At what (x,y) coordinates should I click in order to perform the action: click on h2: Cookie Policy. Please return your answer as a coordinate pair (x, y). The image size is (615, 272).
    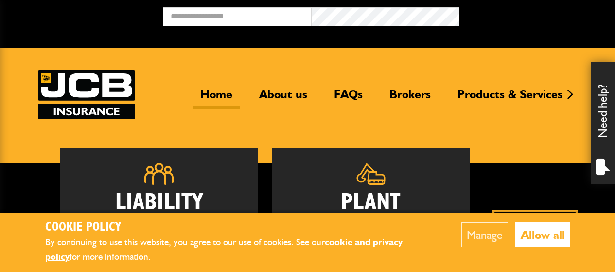
    Looking at the image, I should click on (238, 227).